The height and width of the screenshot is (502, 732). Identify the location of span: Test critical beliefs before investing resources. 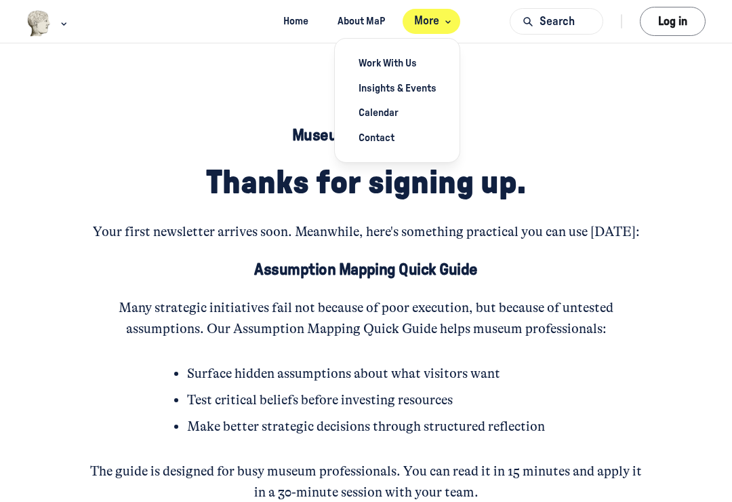
(320, 399).